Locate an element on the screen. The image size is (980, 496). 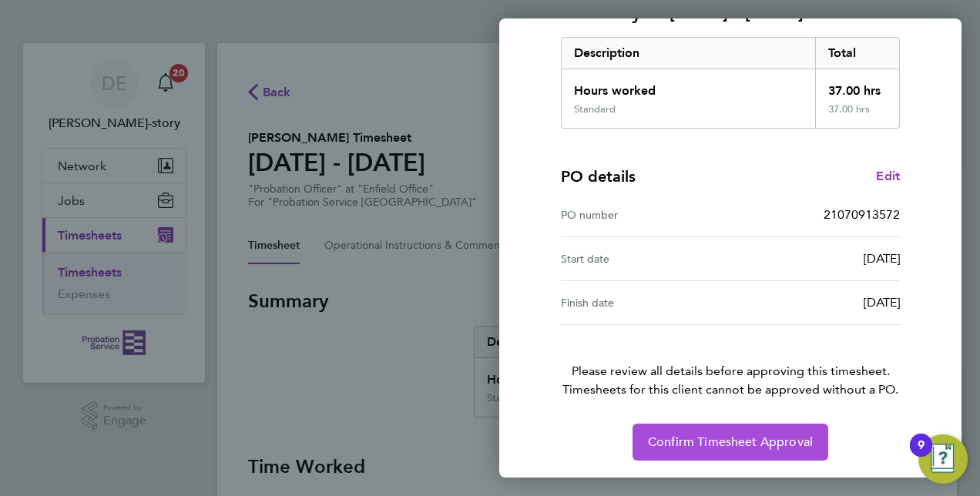
div: Total is located at coordinates (858, 53).